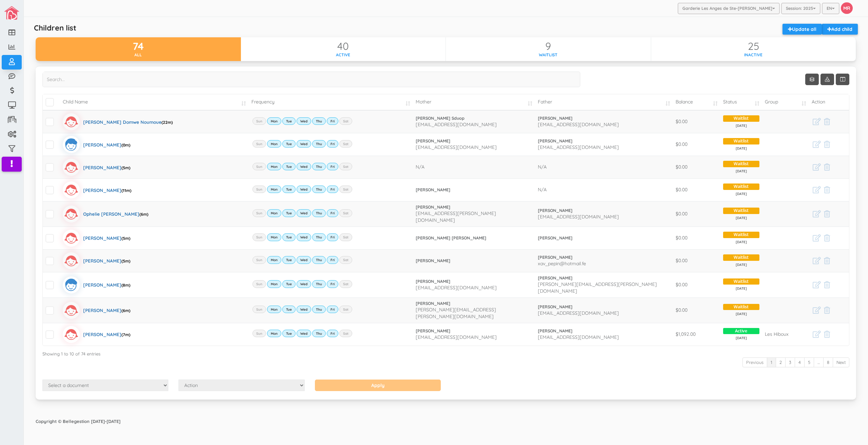 The height and width of the screenshot is (445, 868). What do you see at coordinates (343, 46) in the screenshot?
I see `div: 40` at bounding box center [343, 46].